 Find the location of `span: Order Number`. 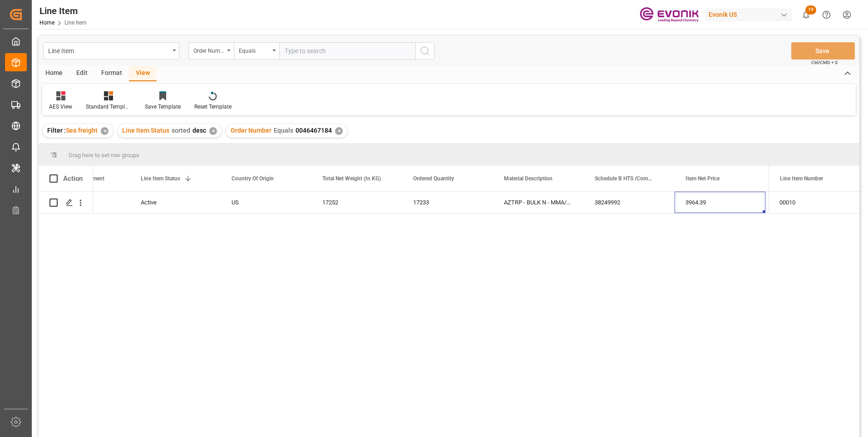

span: Order Number is located at coordinates (251, 130).